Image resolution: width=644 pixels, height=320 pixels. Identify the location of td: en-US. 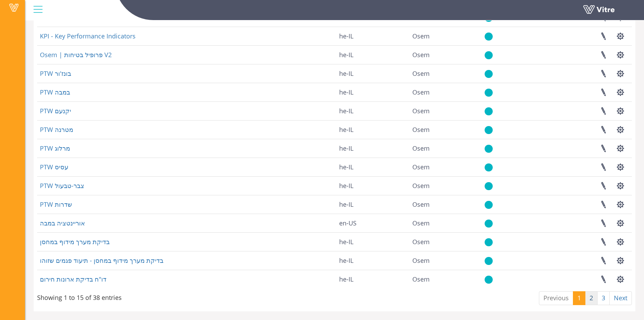
(372, 223).